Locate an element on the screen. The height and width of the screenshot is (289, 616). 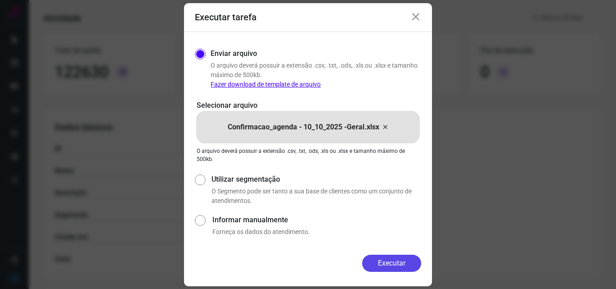
label: Utilizar segmentação is located at coordinates (316, 179).